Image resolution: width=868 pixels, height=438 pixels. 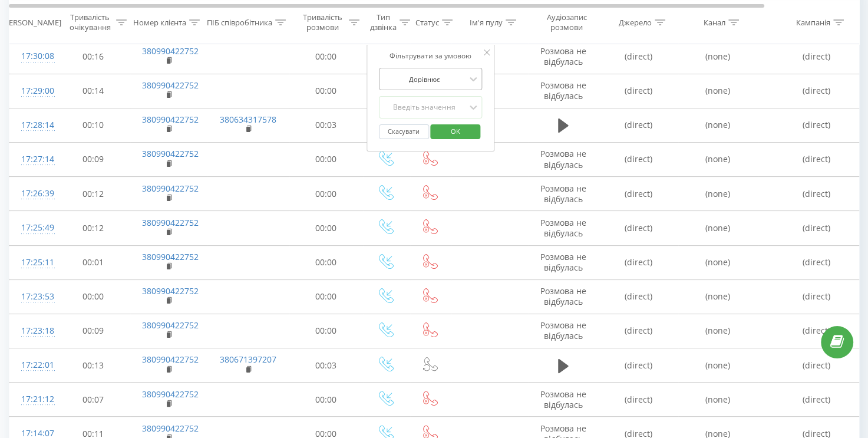 I want to click on td: 00:10, so click(x=93, y=125).